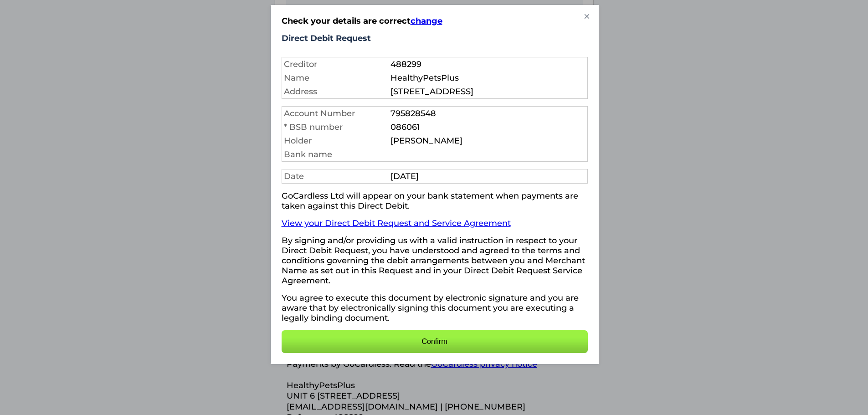 Image resolution: width=868 pixels, height=415 pixels. I want to click on td: Bank name, so click(335, 154).